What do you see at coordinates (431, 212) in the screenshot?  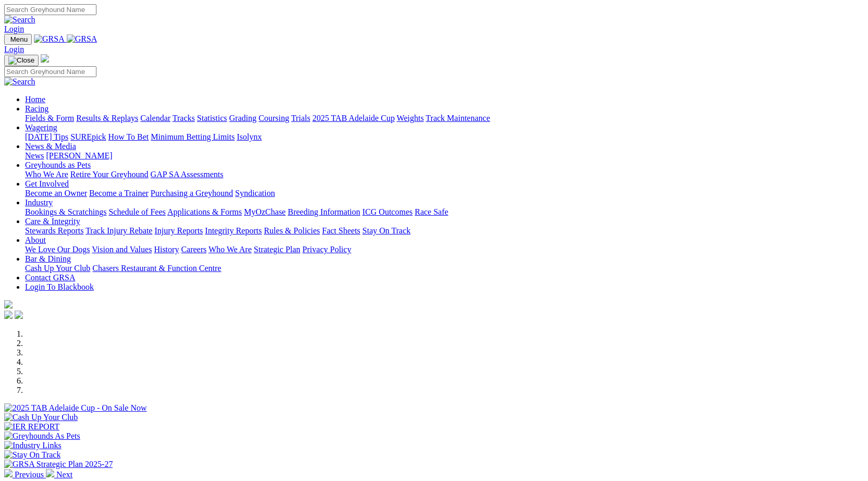 I see `a: Race Safe` at bounding box center [431, 212].